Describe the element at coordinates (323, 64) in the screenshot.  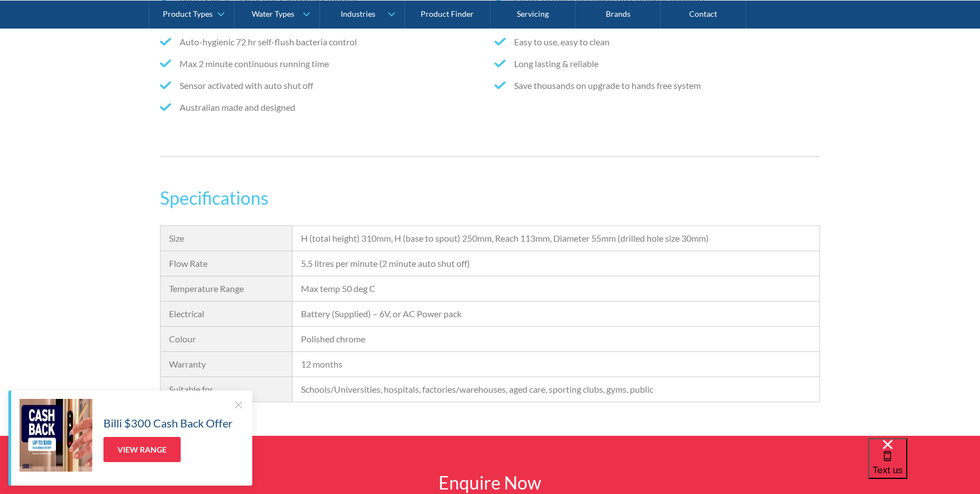
I see `li: Max 2 minute continuous running time` at that location.